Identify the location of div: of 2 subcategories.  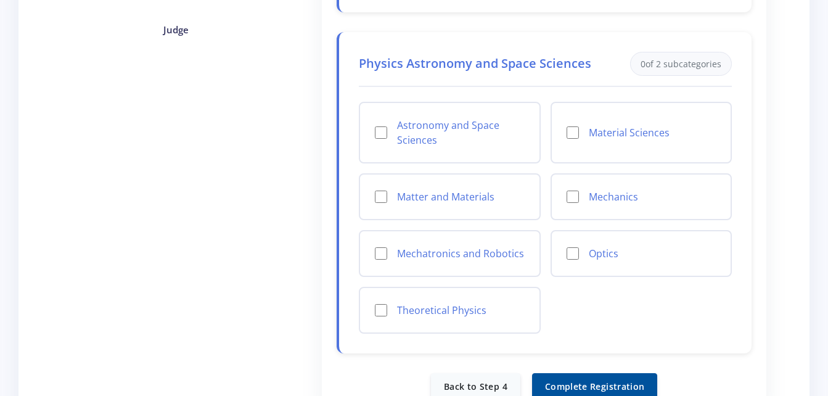
(681, 64).